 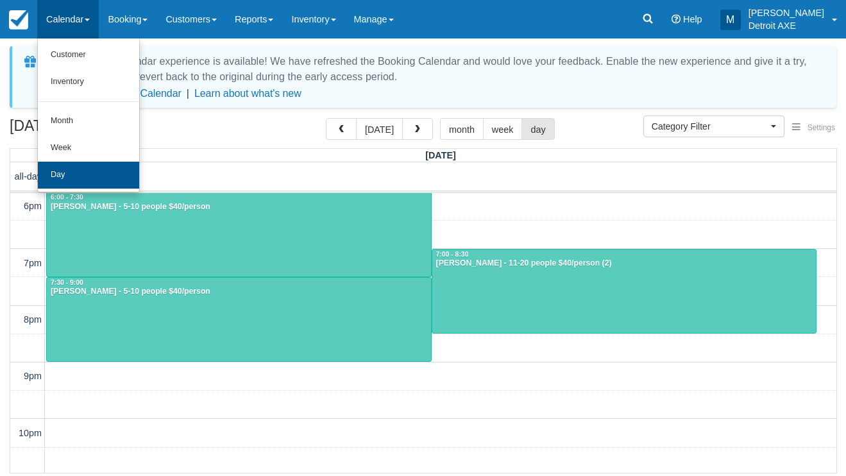 What do you see at coordinates (88, 121) in the screenshot?
I see `a: Month` at bounding box center [88, 121].